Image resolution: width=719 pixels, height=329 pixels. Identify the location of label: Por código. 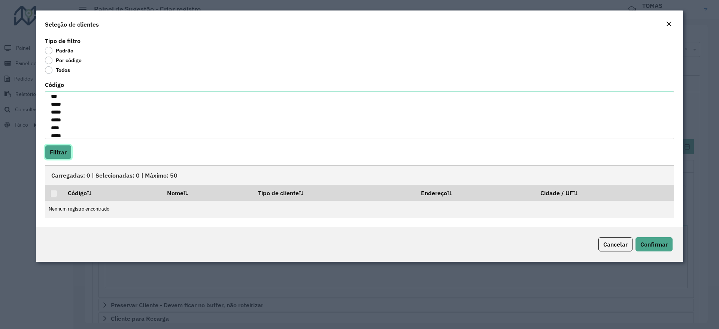
(63, 60).